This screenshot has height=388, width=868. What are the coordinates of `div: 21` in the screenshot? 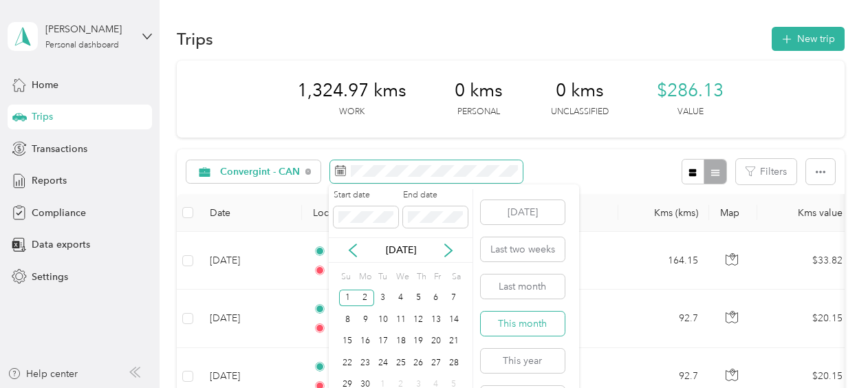 It's located at (454, 341).